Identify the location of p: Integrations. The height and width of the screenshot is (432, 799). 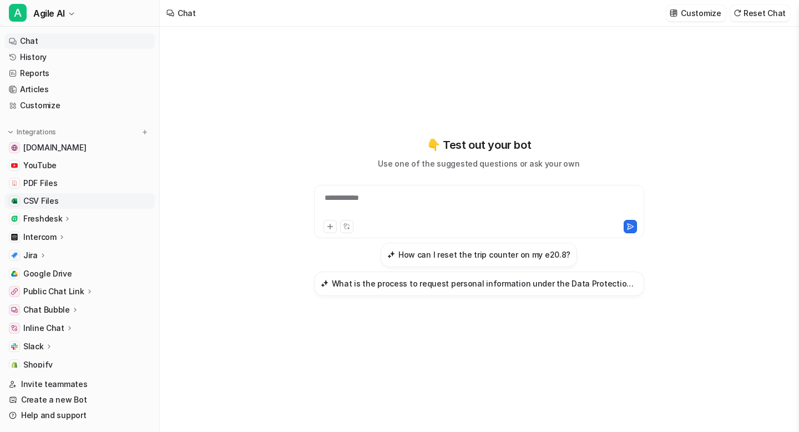
(36, 132).